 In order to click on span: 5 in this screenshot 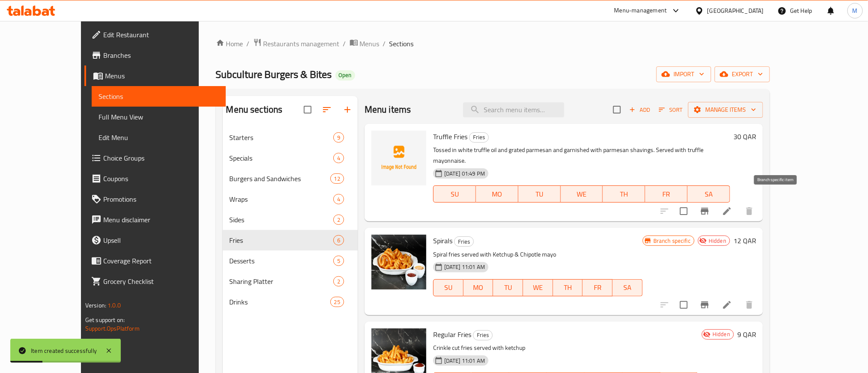, I will do `click(338, 261)`.